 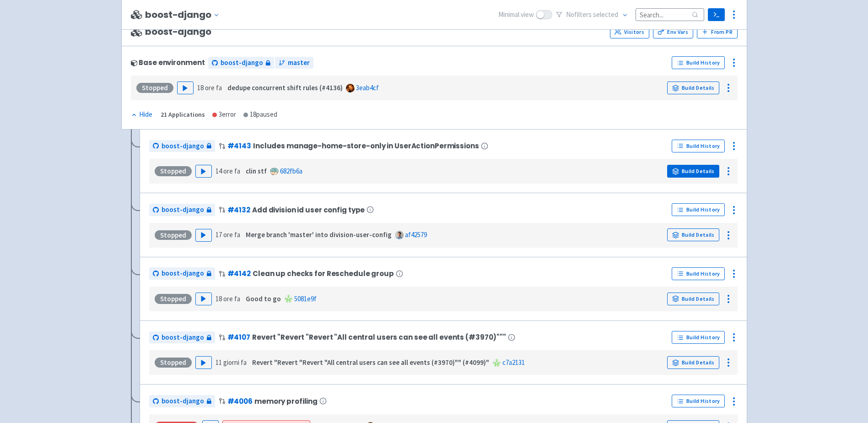 What do you see at coordinates (606, 14) in the screenshot?
I see `span: selected` at bounding box center [606, 14].